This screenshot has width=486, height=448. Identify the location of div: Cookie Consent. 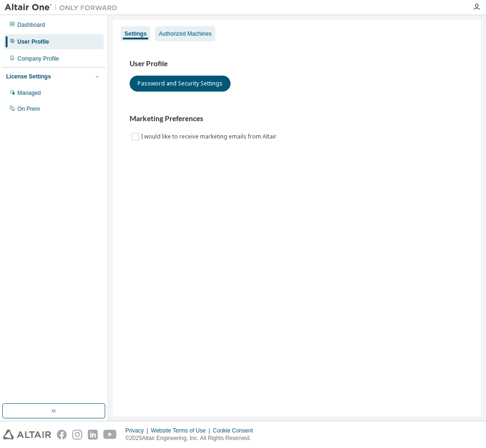
(235, 430).